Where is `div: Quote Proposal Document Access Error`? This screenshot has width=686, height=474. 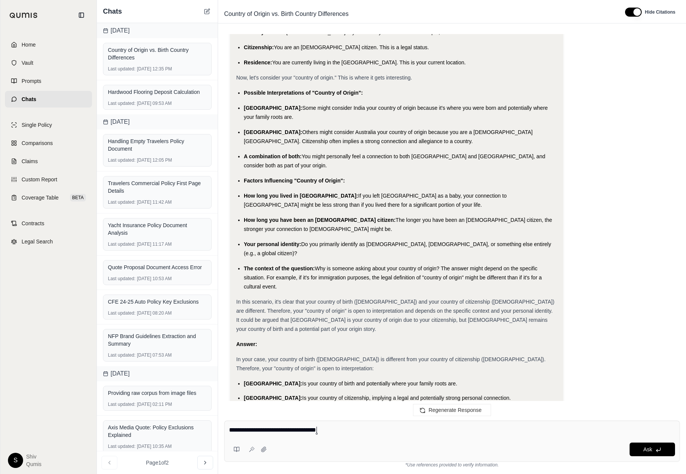
div: Quote Proposal Document Access Error is located at coordinates (157, 267).